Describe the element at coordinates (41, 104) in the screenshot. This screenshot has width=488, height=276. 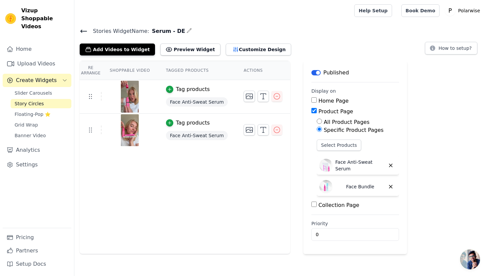
I see `a: Story Circles` at that location.